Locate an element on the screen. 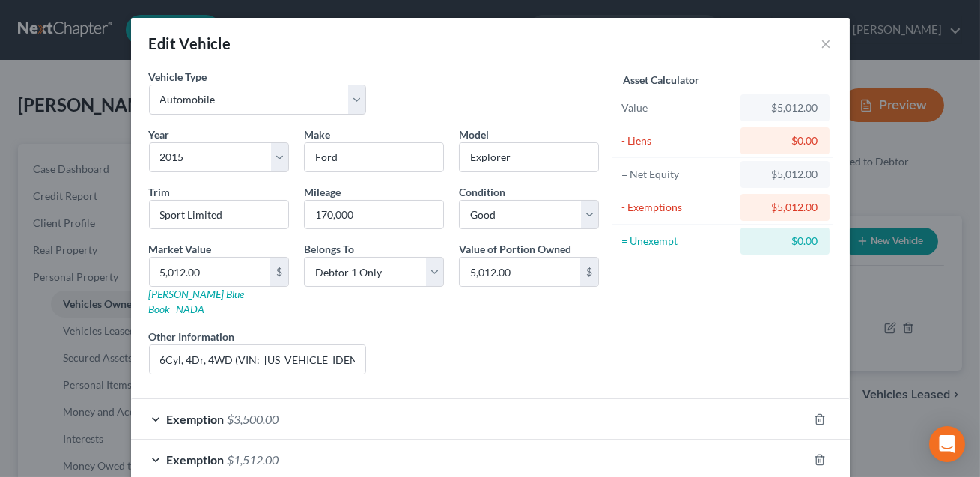 This screenshot has width=980, height=477. label: Asset Calculator is located at coordinates (661, 79).